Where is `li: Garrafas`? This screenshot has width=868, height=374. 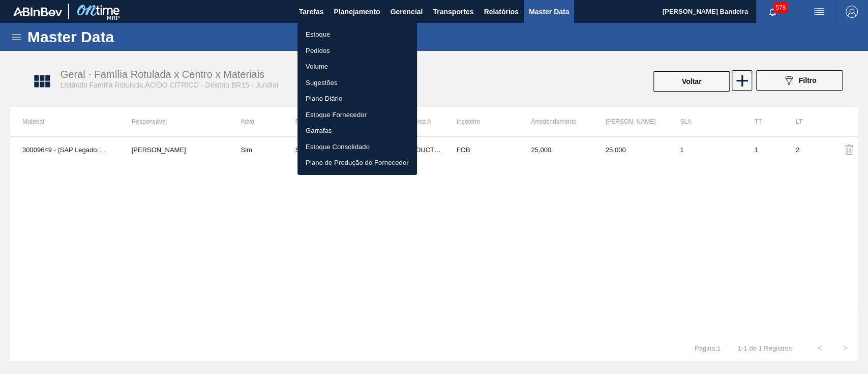 li: Garrafas is located at coordinates (357, 131).